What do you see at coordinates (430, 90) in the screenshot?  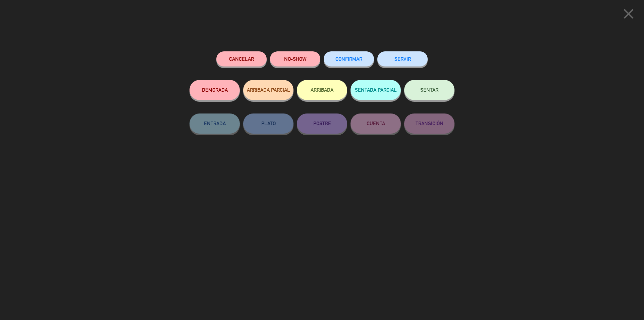 I see `span: SENTAR` at bounding box center [430, 90].